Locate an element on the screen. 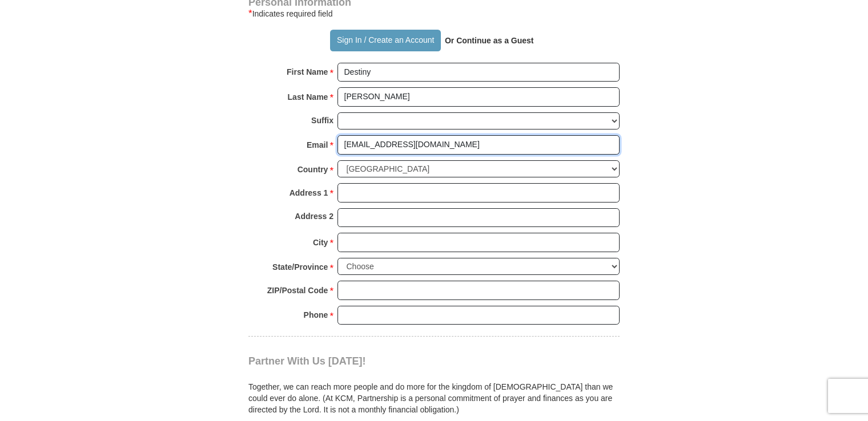 The image size is (868, 421). strong: Country is located at coordinates (312, 170).